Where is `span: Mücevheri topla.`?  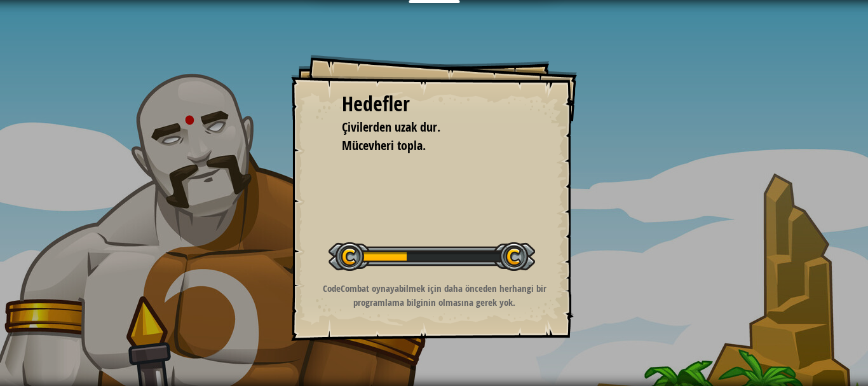 span: Mücevheri topla. is located at coordinates (384, 144).